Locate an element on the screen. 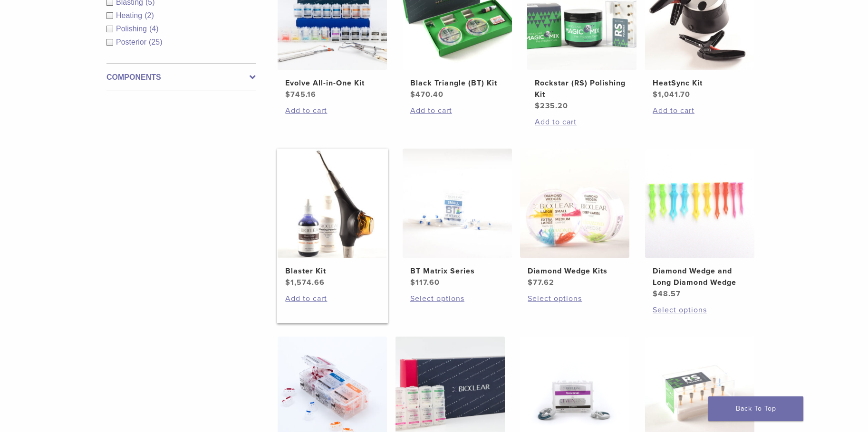  bdi: 470.40 is located at coordinates (427, 95).